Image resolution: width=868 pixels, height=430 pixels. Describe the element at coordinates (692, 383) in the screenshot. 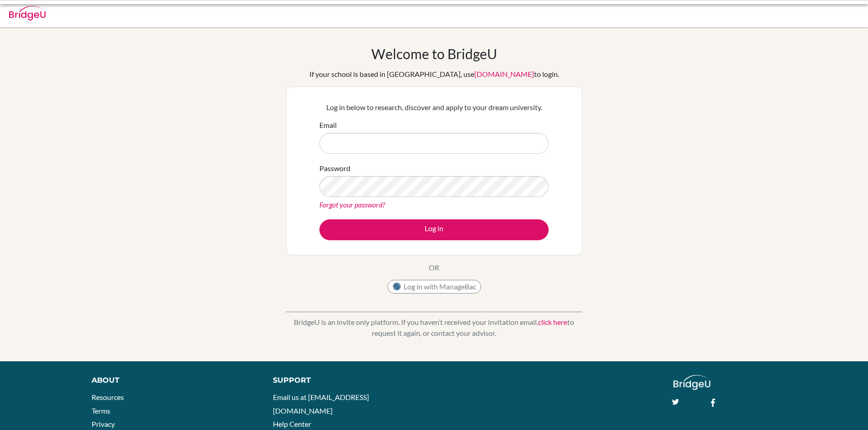

I see `img: logo_white@2x-f4f0deed5e89b7ecb1c2cc34c3e3d731f90f0f143d5ea2071677605dd97b5244.png` at that location.